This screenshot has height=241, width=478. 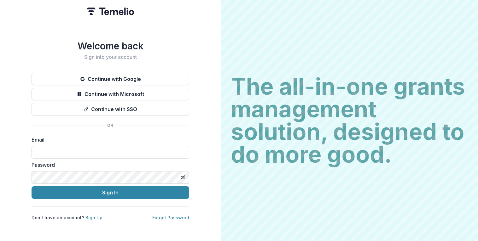 What do you see at coordinates (110, 109) in the screenshot?
I see `button: Continue with SSO` at bounding box center [110, 109].